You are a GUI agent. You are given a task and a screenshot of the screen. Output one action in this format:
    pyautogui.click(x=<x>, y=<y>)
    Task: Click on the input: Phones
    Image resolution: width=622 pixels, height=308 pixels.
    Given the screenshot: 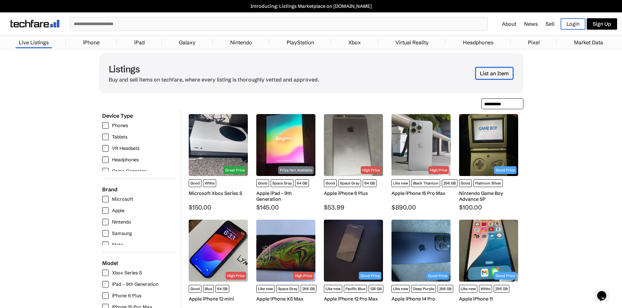 What is the action you would take?
    pyautogui.click(x=105, y=126)
    